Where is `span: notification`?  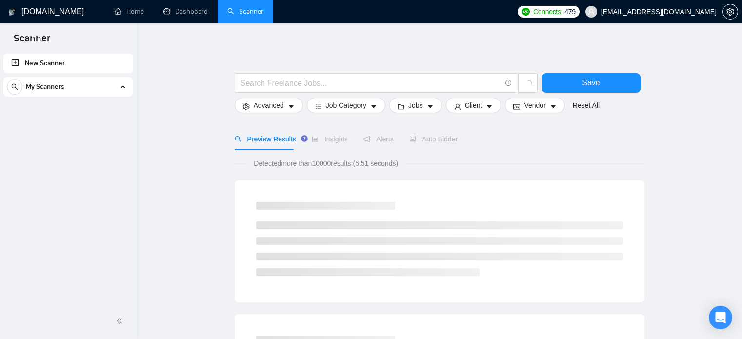
span: notification is located at coordinates (367, 139).